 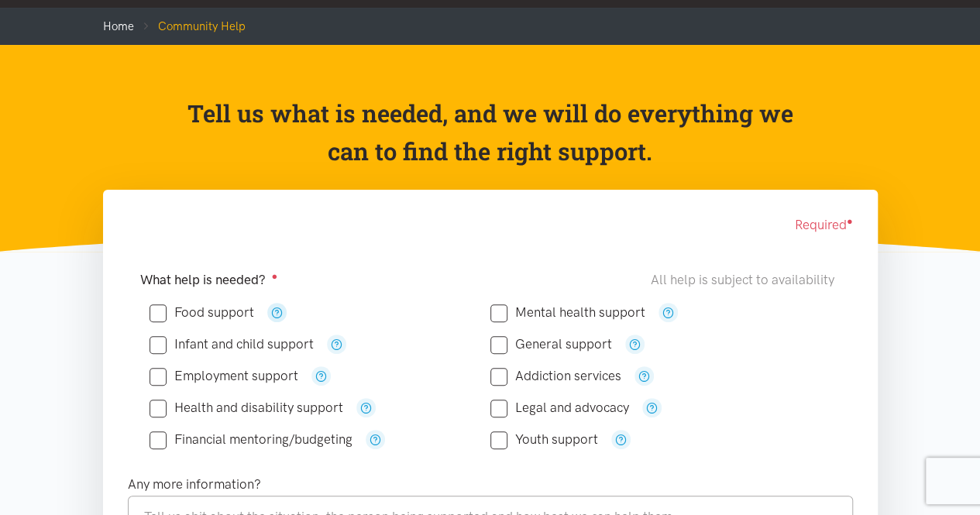 What do you see at coordinates (189, 26) in the screenshot?
I see `li: Community Help` at bounding box center [189, 26].